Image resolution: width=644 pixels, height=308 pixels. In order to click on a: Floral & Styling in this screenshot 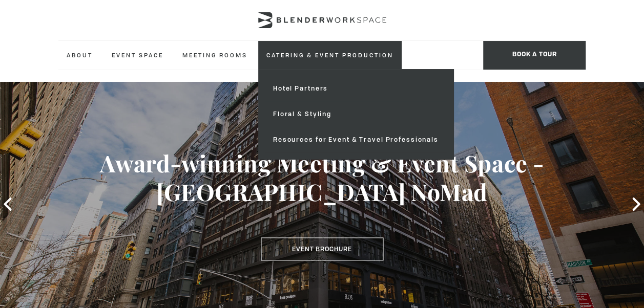, I will do `click(356, 114)`.